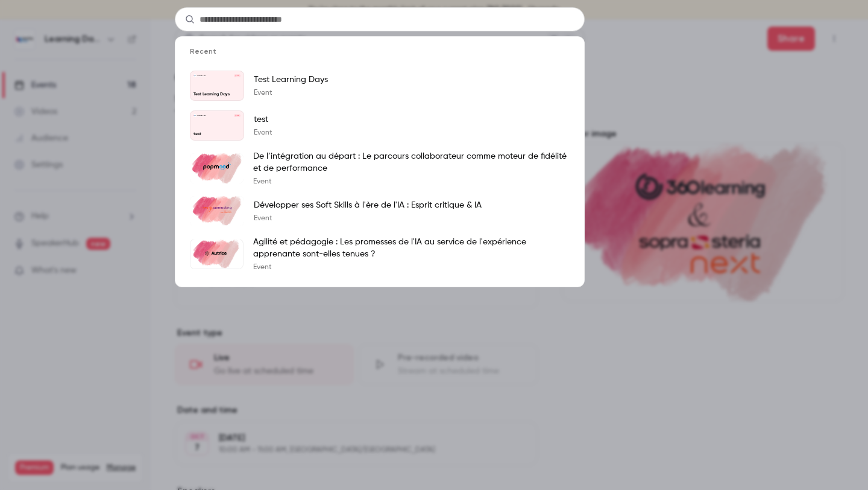 The height and width of the screenshot is (490, 868). What do you see at coordinates (411, 162) in the screenshot?
I see `p: De l’intégration au départ : Le parcours collaborateur comme moteur de fidélité et de performance` at bounding box center [411, 162].